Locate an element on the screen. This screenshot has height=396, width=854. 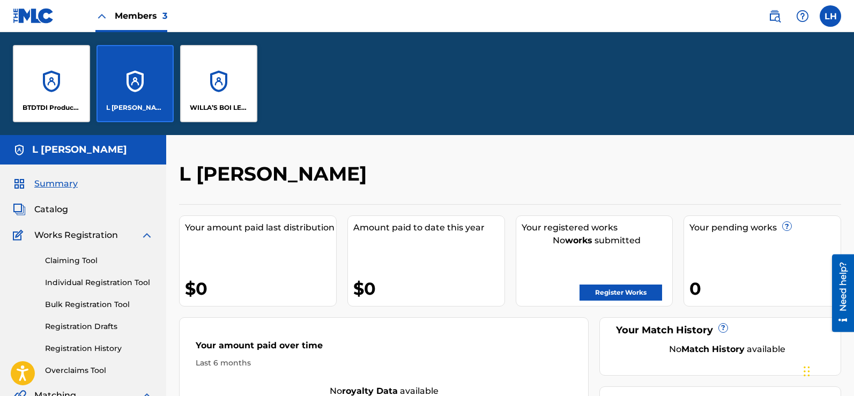
img: Summary is located at coordinates (19, 184).